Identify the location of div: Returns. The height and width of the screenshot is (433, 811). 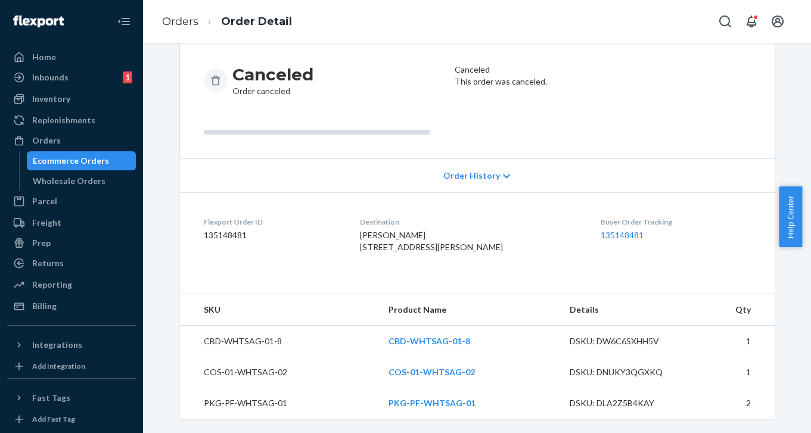
(48, 264).